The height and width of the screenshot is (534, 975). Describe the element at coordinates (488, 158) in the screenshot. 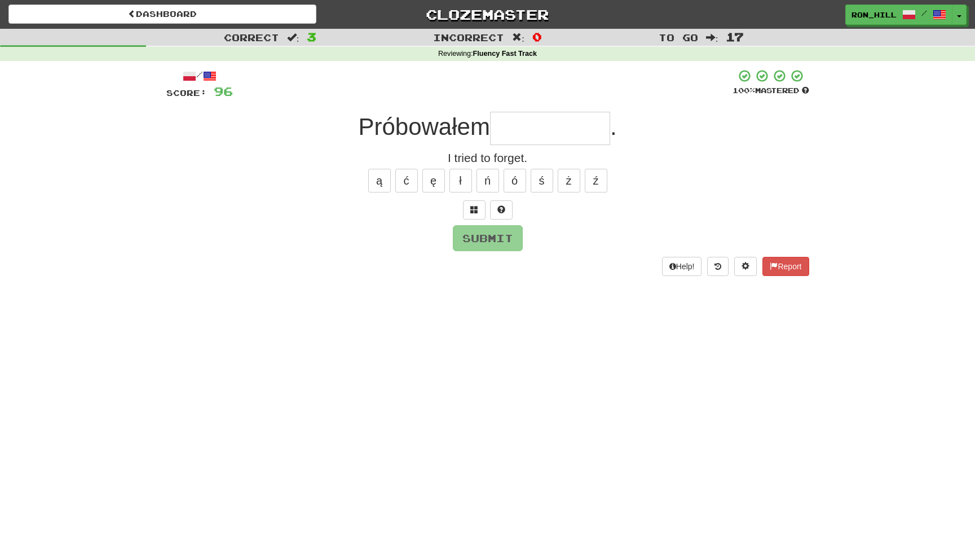

I see `div: I tried to forget.` at that location.